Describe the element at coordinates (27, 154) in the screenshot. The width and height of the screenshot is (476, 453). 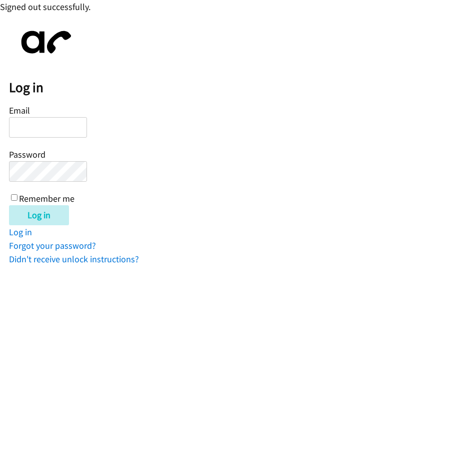
I see `label: Password` at that location.